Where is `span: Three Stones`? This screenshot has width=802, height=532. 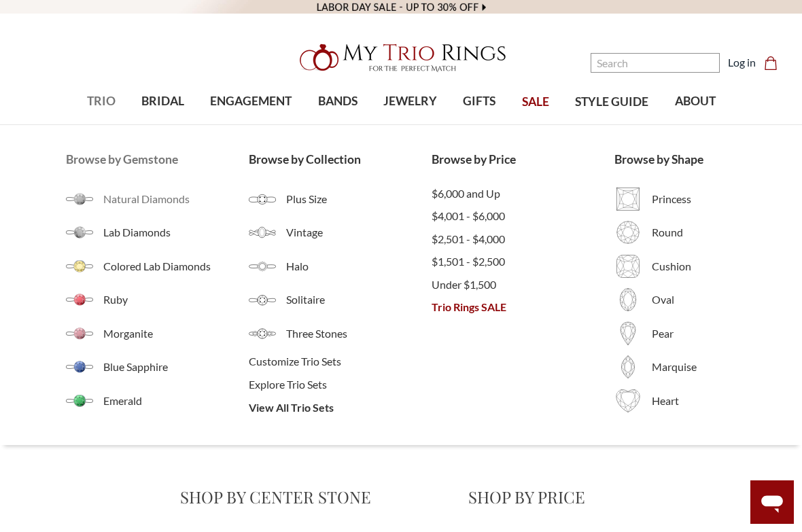 span: Three Stones is located at coordinates (359, 334).